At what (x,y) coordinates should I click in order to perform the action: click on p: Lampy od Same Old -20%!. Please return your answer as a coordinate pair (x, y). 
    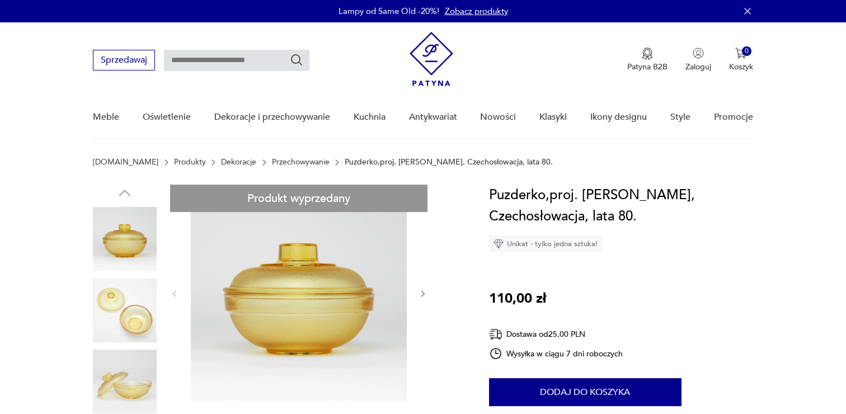
    Looking at the image, I should click on (389, 11).